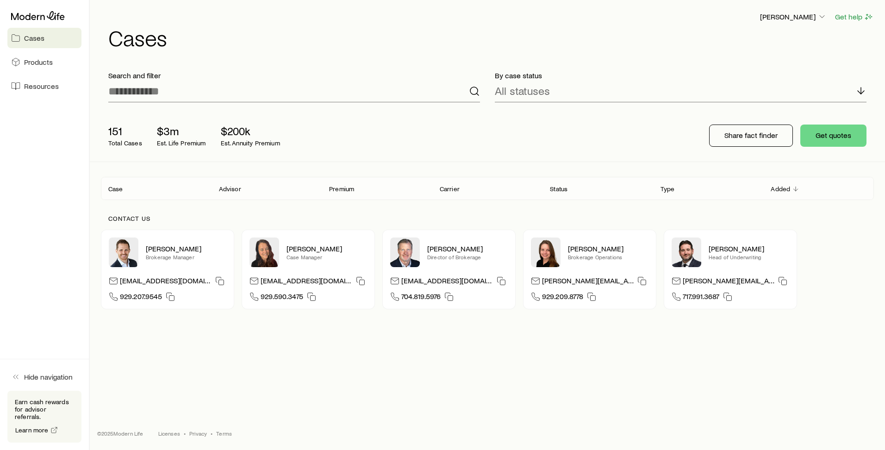 The image size is (885, 450). What do you see at coordinates (44, 377) in the screenshot?
I see `button: Hide navigation` at bounding box center [44, 377].